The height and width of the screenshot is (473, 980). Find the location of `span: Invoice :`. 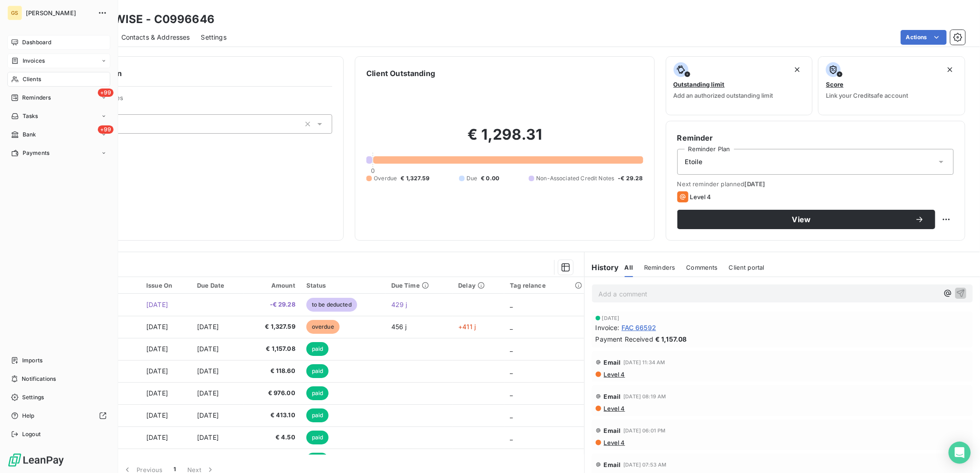

span: Invoice : is located at coordinates (608, 328).